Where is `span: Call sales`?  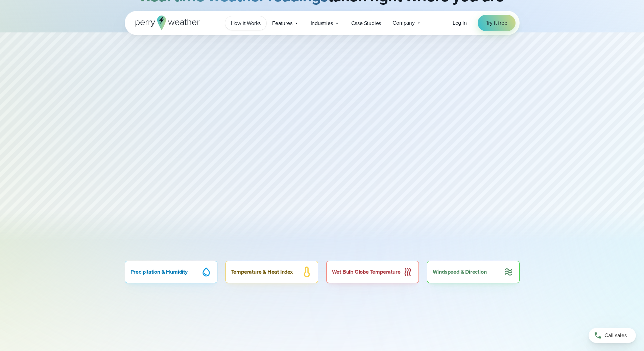 span: Call sales is located at coordinates (616, 336).